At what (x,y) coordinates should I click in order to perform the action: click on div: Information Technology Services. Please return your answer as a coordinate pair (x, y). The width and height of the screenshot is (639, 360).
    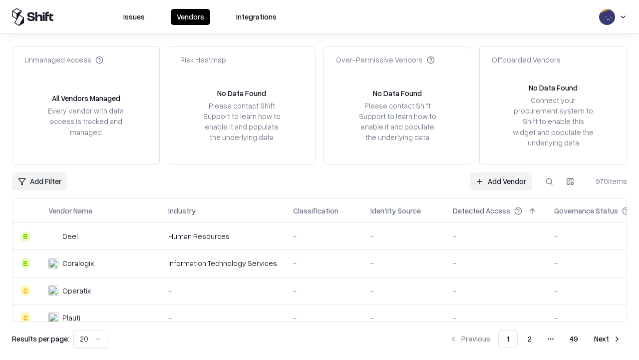
    Looking at the image, I should click on (223, 263).